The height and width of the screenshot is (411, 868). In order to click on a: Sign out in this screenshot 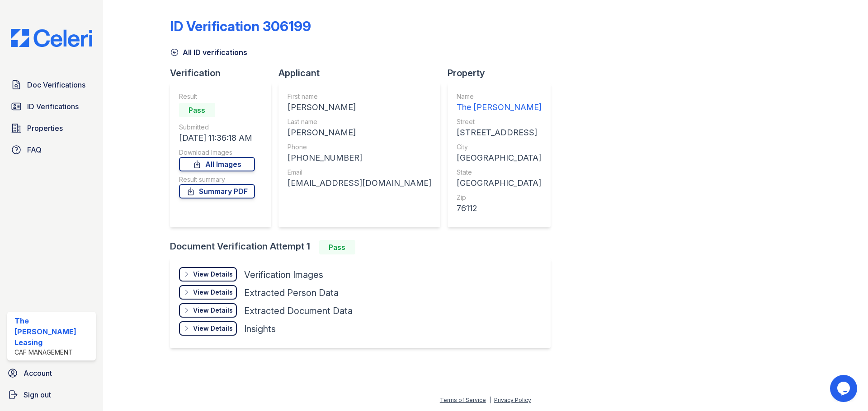, I will do `click(51, 395)`.